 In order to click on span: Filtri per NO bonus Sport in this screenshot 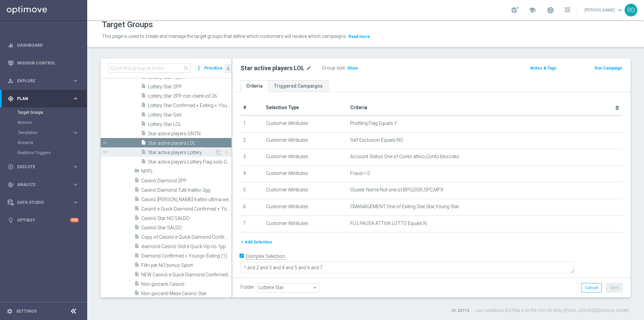, I will do `click(186, 265)`.